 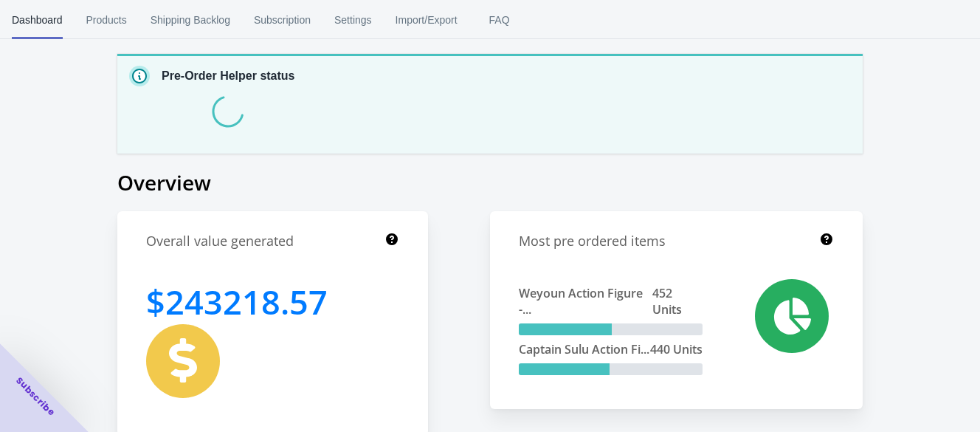 I want to click on h1: Overview, so click(x=490, y=182).